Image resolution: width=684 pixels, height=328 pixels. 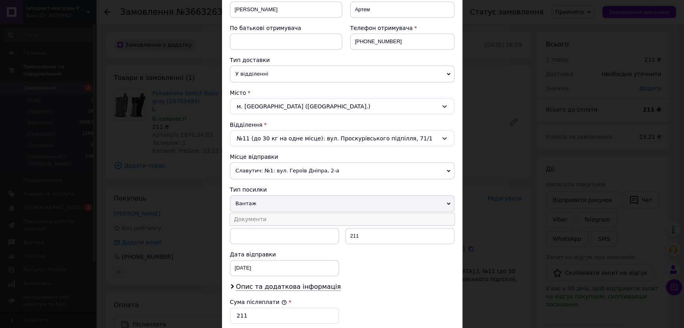 What do you see at coordinates (288, 287) in the screenshot?
I see `span: Опис та додаткова інформація` at bounding box center [288, 287].